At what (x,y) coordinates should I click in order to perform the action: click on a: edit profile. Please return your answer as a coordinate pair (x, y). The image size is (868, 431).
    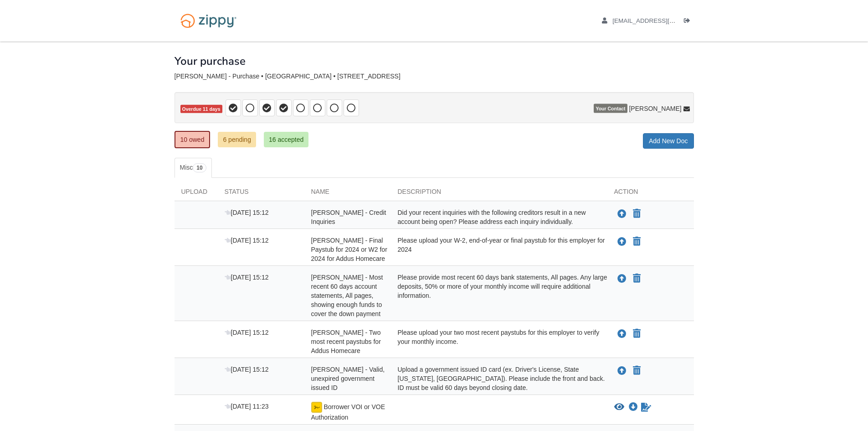
    Looking at the image, I should click on (685, 22).